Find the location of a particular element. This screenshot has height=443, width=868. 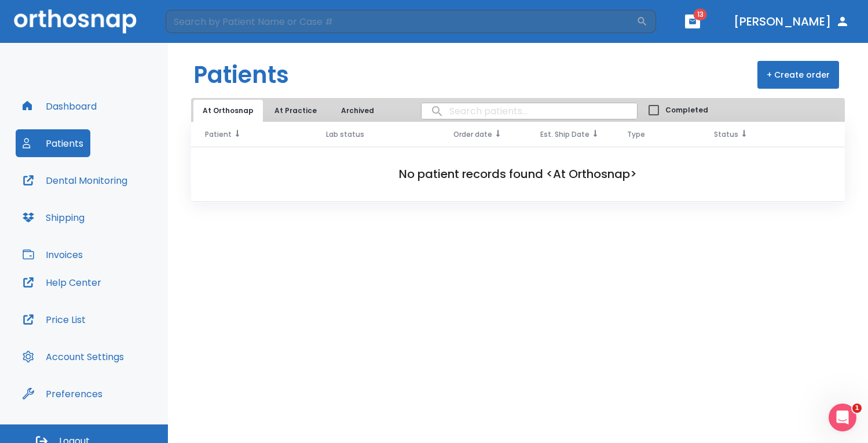

span: Completed is located at coordinates (687, 110).